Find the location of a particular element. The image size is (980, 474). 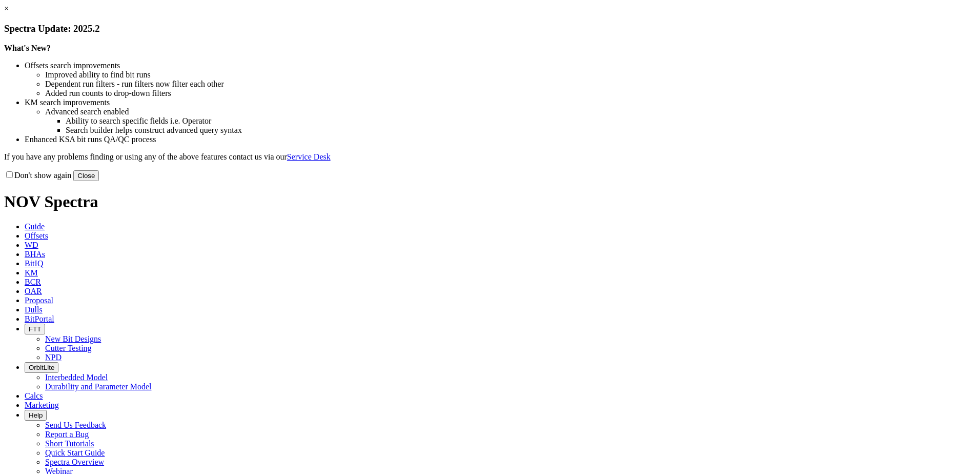

button: Close is located at coordinates (86, 175).